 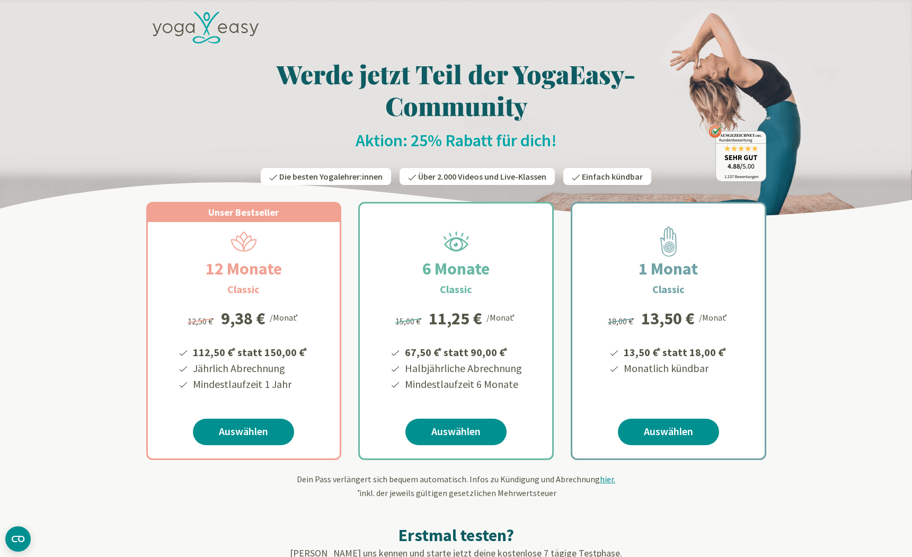 What do you see at coordinates (409, 321) in the screenshot?
I see `span: 15,00 €` at bounding box center [409, 321].